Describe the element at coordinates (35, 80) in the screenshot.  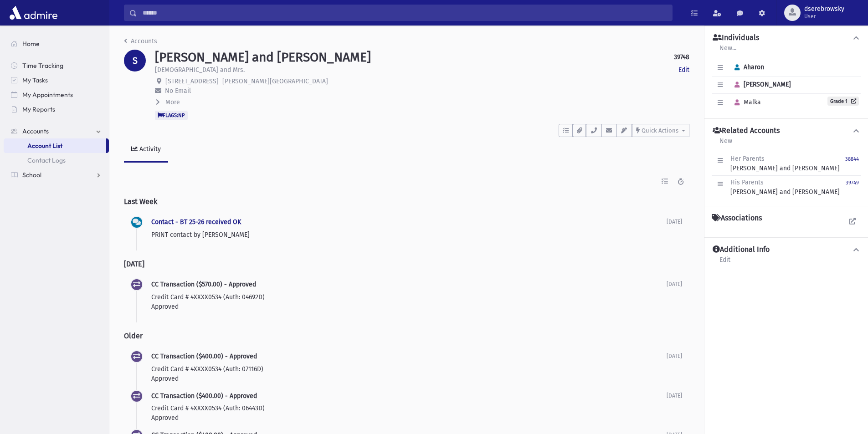
I see `span: My Tasks` at that location.